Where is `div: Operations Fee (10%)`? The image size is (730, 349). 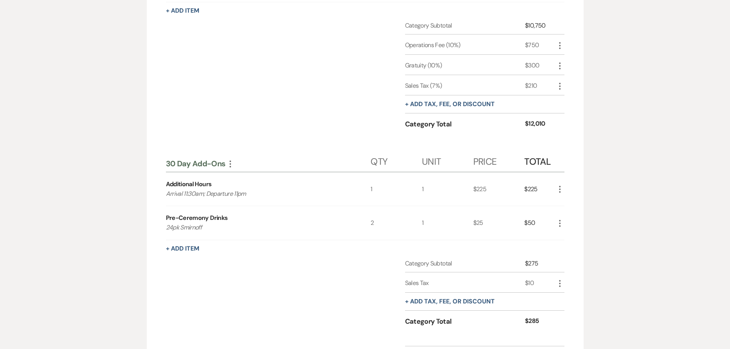 div: Operations Fee (10%) is located at coordinates (465, 45).